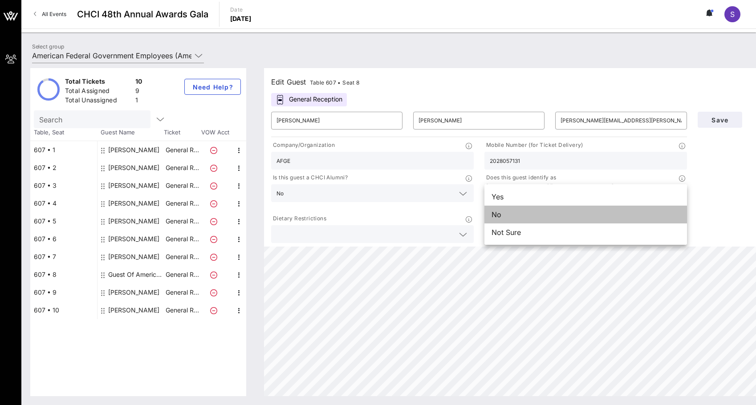 The image size is (756, 405). Describe the element at coordinates (299, 219) in the screenshot. I see `p: Dietary Restrictions` at that location.